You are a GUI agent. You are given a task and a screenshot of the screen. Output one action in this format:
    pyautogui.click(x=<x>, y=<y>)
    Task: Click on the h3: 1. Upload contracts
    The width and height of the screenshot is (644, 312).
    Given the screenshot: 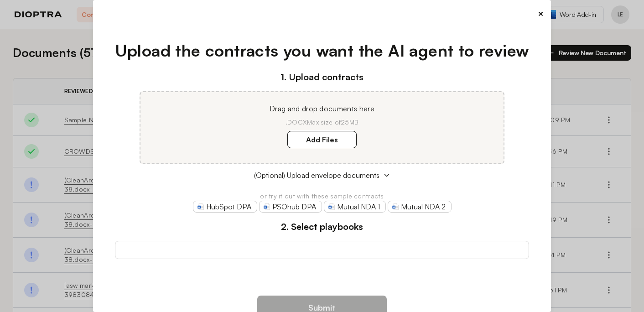 What is the action you would take?
    pyautogui.click(x=322, y=77)
    